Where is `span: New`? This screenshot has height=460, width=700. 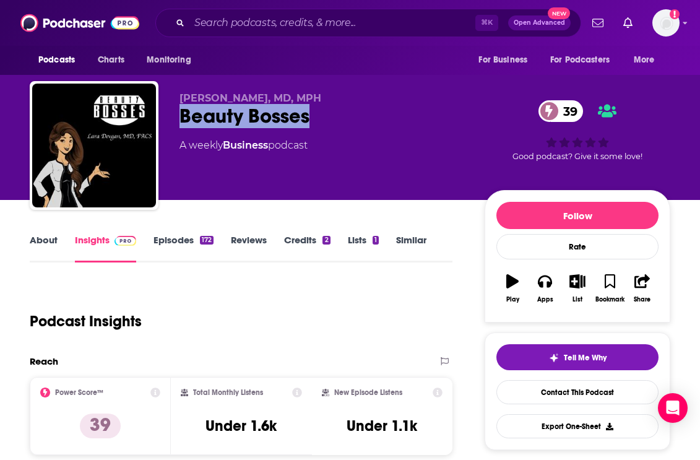
span: New is located at coordinates (559, 13).